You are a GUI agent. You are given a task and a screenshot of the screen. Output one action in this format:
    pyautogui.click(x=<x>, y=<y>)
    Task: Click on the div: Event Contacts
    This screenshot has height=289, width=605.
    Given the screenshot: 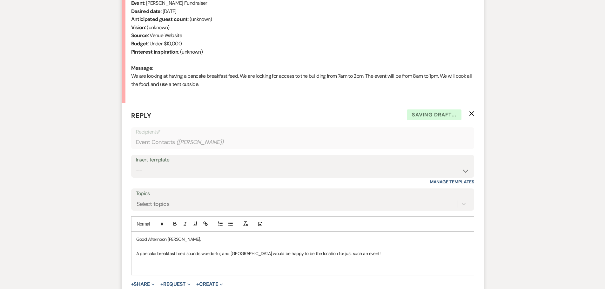 What is the action you would take?
    pyautogui.click(x=303, y=142)
    